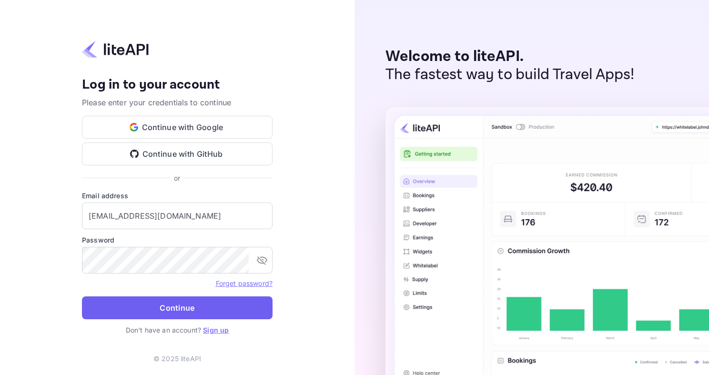  What do you see at coordinates (510, 57) in the screenshot?
I see `p: Welcome to liteAPI.` at bounding box center [510, 57].